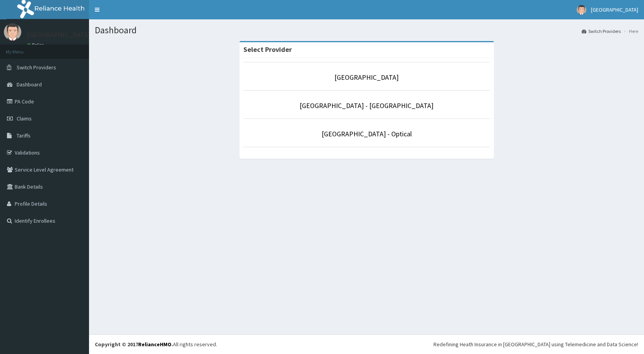 This screenshot has height=354, width=644. Describe the element at coordinates (155, 344) in the screenshot. I see `a: RelianceHMO` at that location.